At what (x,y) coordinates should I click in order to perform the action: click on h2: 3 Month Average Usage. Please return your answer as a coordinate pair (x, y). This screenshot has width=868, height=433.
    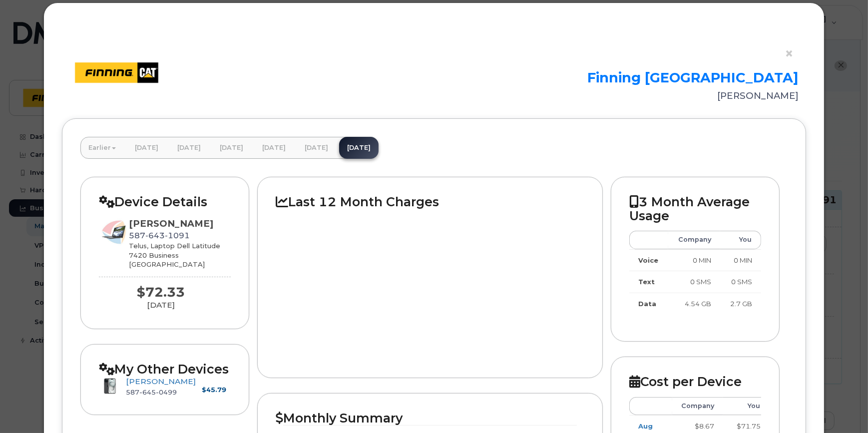
    Looking at the image, I should click on (695, 209).